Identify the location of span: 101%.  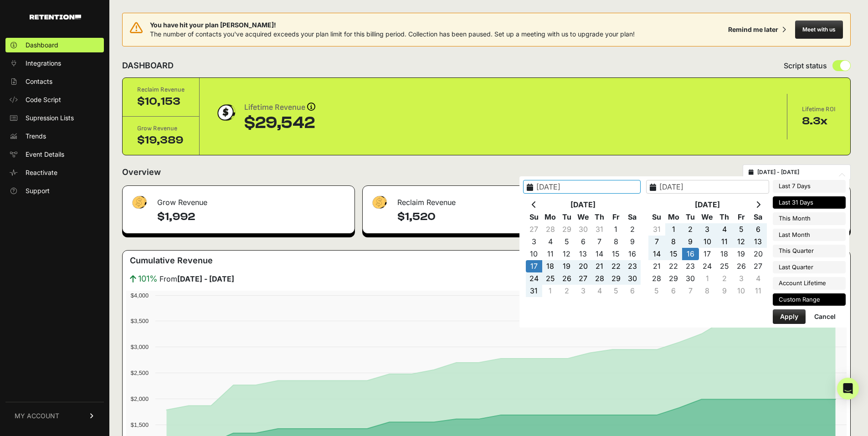
(148, 278).